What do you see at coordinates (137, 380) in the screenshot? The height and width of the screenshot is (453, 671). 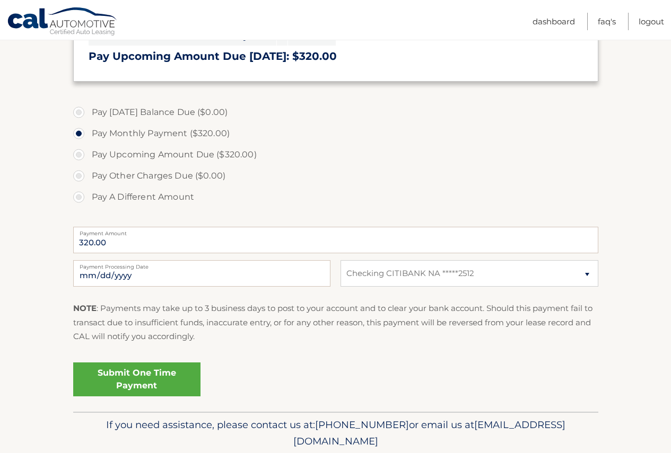 I see `a: Submit One Time Payment` at bounding box center [137, 380].